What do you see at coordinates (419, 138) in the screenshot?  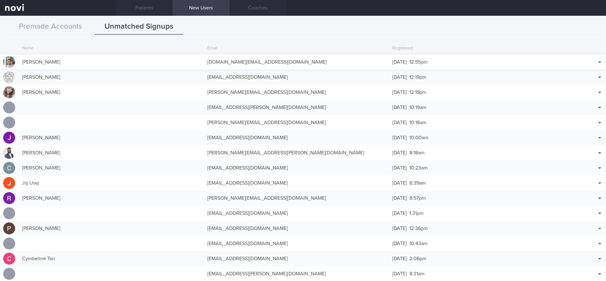 I see `span: 10:00am` at bounding box center [419, 138].